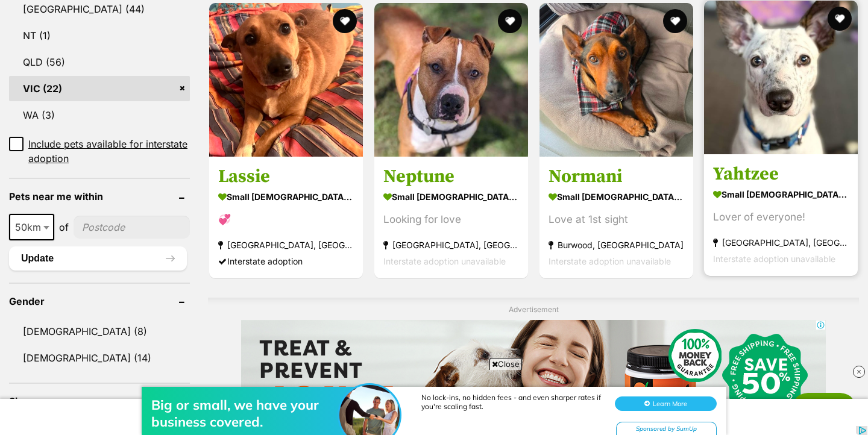 Image resolution: width=868 pixels, height=435 pixels. What do you see at coordinates (859, 372) in the screenshot?
I see `img: close_rtb.svg` at bounding box center [859, 372].